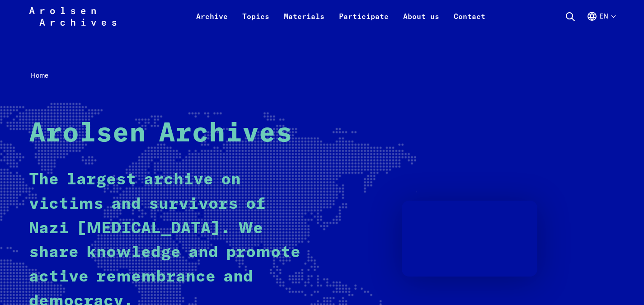  What do you see at coordinates (160, 134) in the screenshot?
I see `strong: Arolsen Archives` at bounding box center [160, 134].